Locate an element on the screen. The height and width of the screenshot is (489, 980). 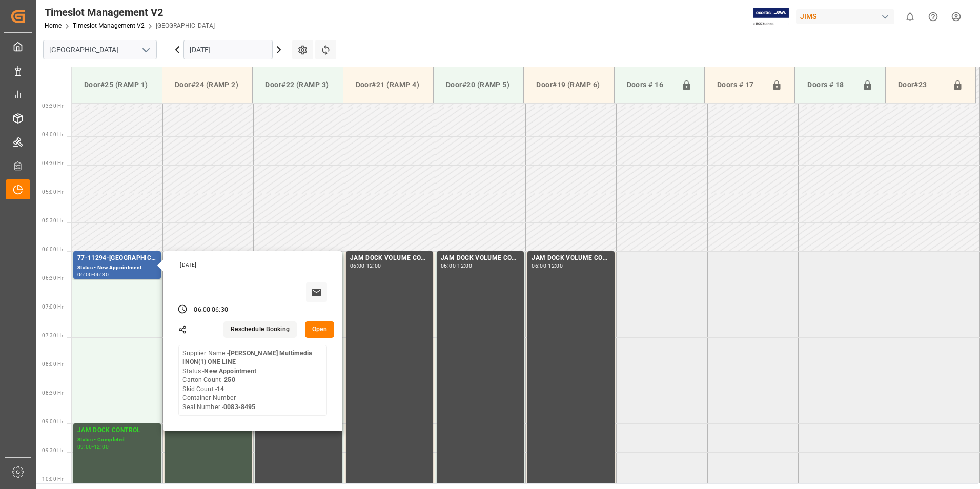
b: 0083-8495 is located at coordinates (239, 407).